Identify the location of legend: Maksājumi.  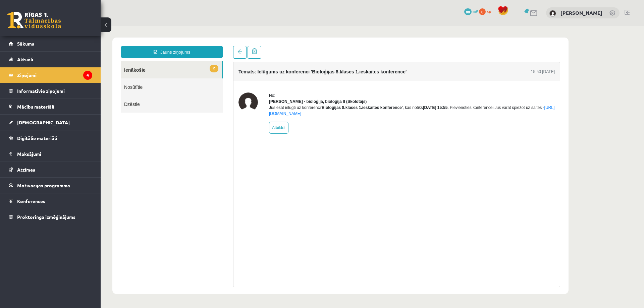
(55, 154).